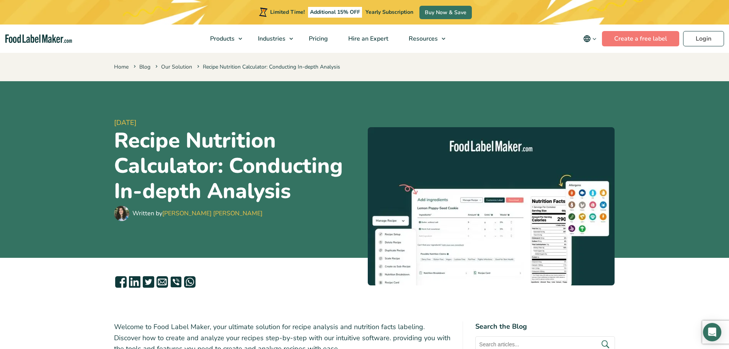 The height and width of the screenshot is (349, 729). I want to click on span: Pricing, so click(318, 39).